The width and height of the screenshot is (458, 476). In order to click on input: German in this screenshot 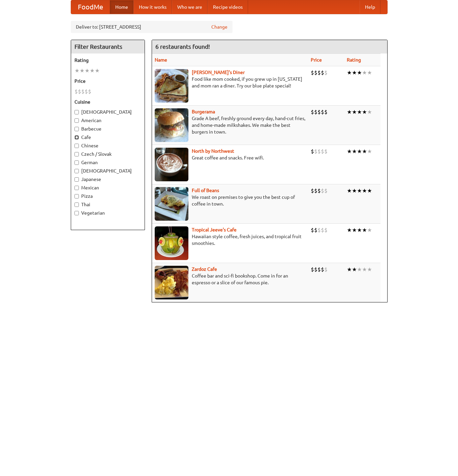, I will do `click(76, 163)`.